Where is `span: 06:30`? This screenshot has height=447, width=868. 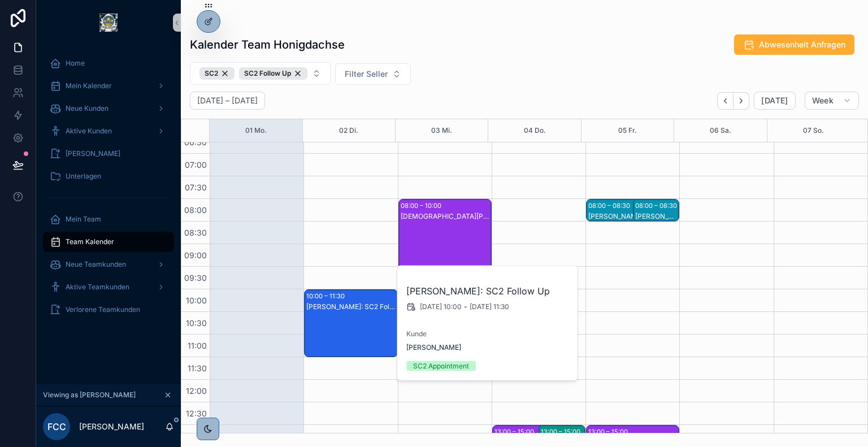
span: 06:30 is located at coordinates (196, 142).